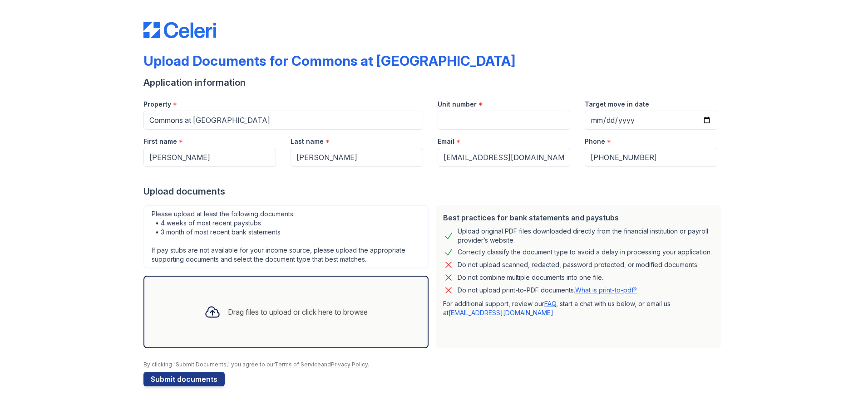 The width and height of the screenshot is (868, 419). What do you see at coordinates (579, 218) in the screenshot?
I see `div: Best practices for bank statements and paystubs` at bounding box center [579, 218].